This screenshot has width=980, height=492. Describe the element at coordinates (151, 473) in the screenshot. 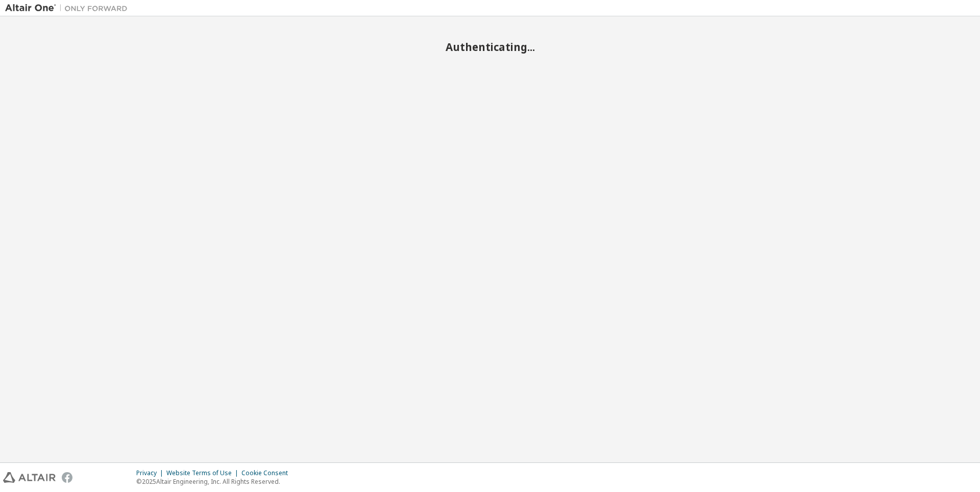

I see `div: Privacy` at that location.